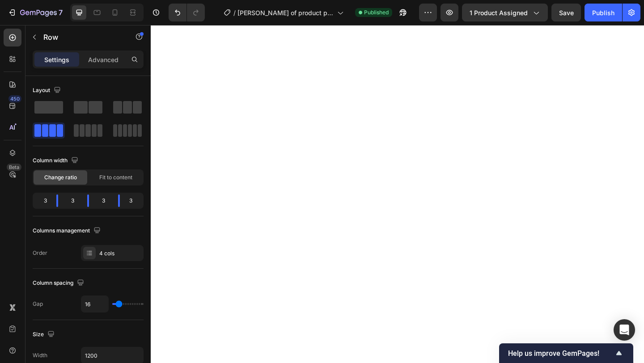  What do you see at coordinates (116, 177) in the screenshot?
I see `span: Fit to content` at bounding box center [116, 177].